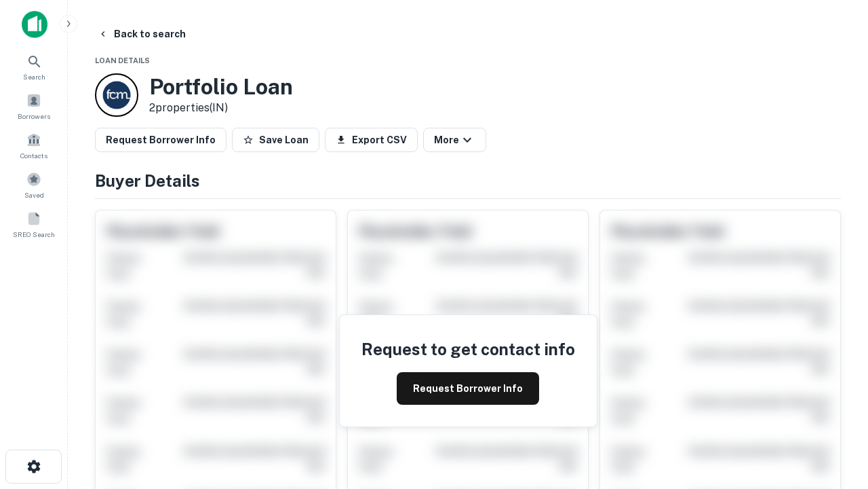 The image size is (868, 489). What do you see at coordinates (34, 116) in the screenshot?
I see `span: Borrowers` at bounding box center [34, 116].